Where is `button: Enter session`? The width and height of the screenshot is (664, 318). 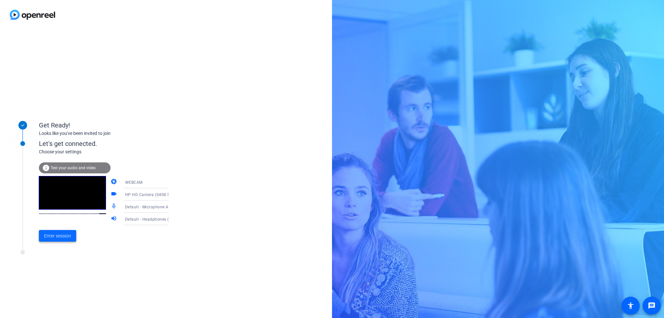 button: Enter session is located at coordinates (57, 236).